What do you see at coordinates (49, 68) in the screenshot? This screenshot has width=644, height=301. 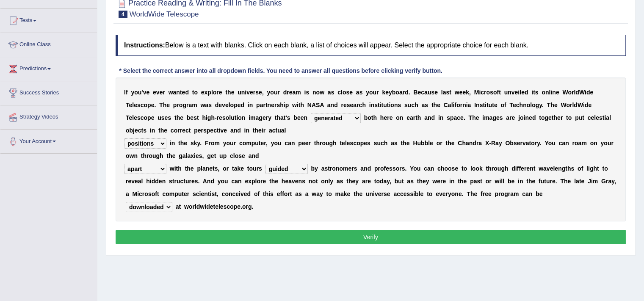 I see `a: Predictions` at bounding box center [49, 68].